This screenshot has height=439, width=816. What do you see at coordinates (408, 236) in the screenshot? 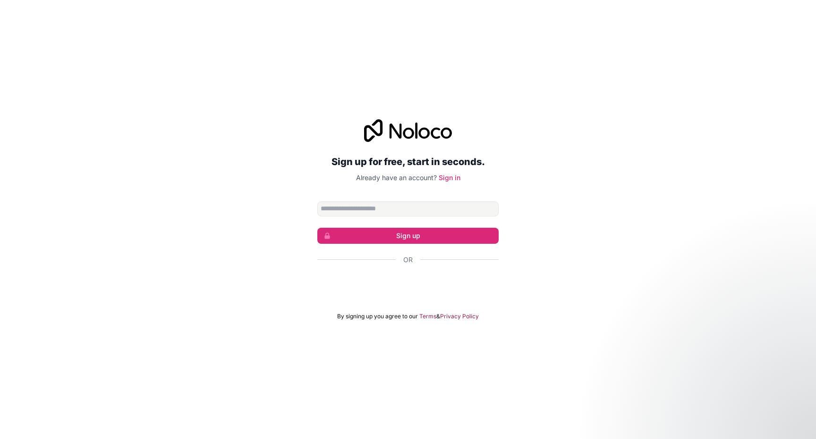
I see `button: Sign up` at bounding box center [408, 236].